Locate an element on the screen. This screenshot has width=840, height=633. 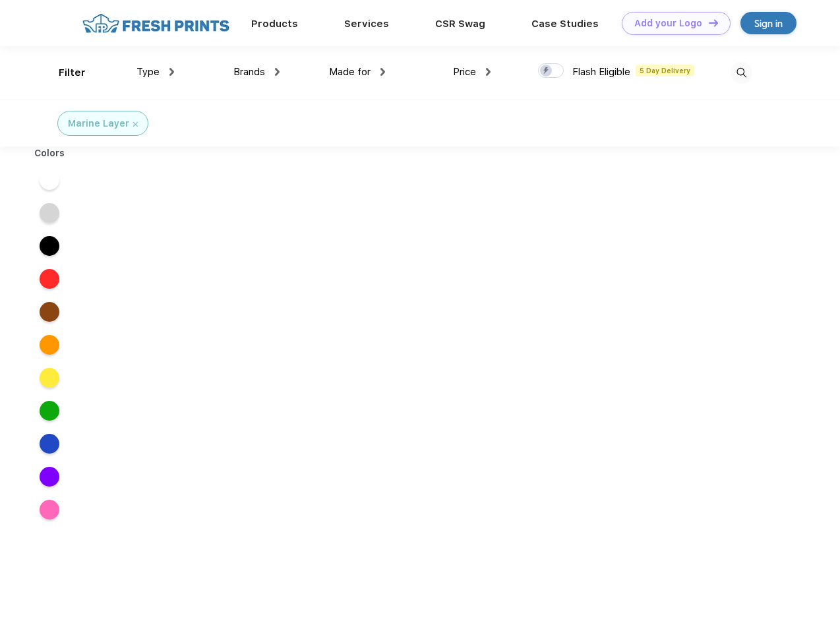
a: Products is located at coordinates (274, 24).